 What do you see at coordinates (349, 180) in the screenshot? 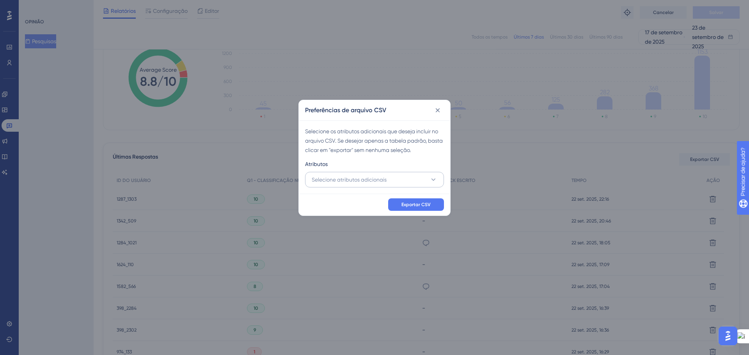
I see `font: Selecione atributos adicionais` at bounding box center [349, 180].